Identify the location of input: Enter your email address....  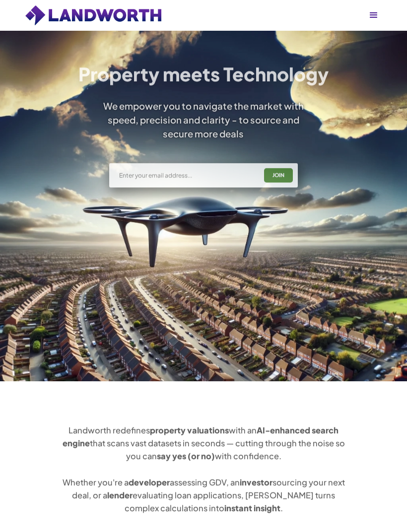
(187, 176).